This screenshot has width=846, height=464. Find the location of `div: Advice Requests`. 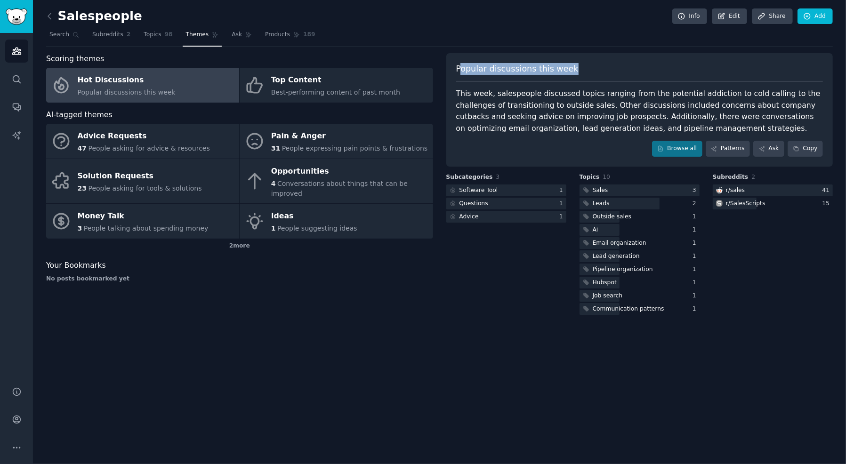

div: Advice Requests is located at coordinates (144, 137).